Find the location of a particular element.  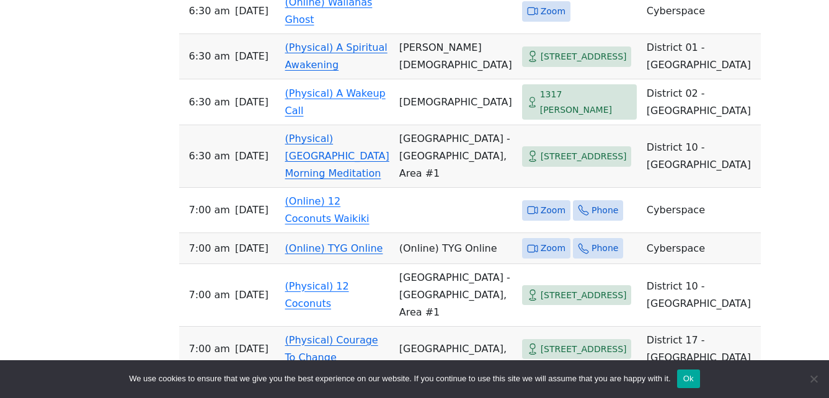

span: No is located at coordinates (813, 379).